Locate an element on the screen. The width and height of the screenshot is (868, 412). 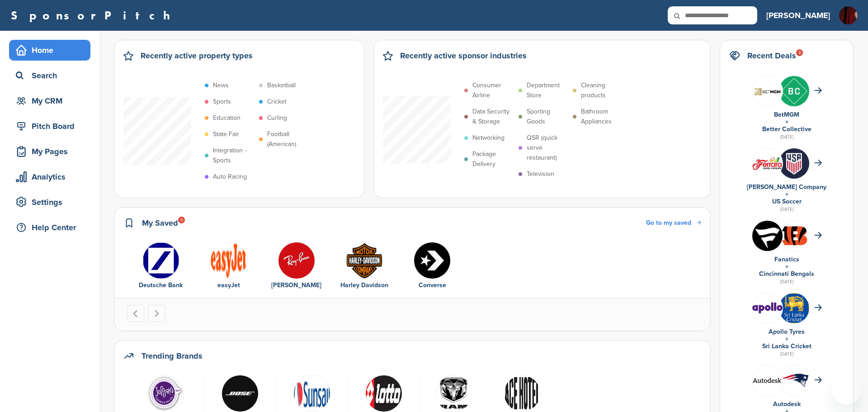
img: 12803234 10154108966029406 699147700004567737 n is located at coordinates (296, 260).